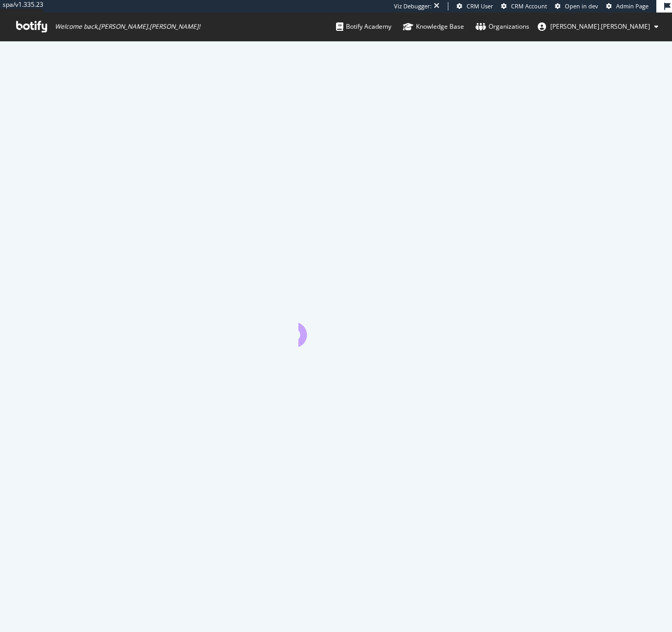 This screenshot has width=672, height=632. I want to click on div: Organizations, so click(502, 27).